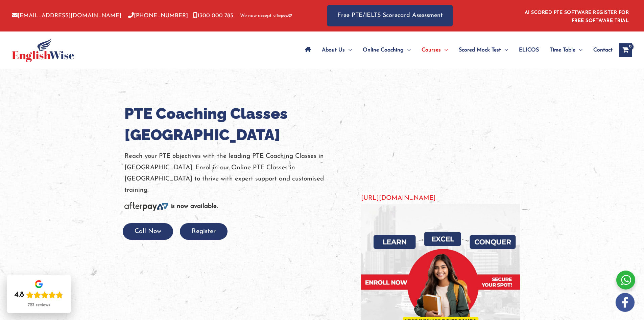 Image resolution: width=644 pixels, height=320 pixels. I want to click on a: About UsMenu Toggle, so click(337, 50).